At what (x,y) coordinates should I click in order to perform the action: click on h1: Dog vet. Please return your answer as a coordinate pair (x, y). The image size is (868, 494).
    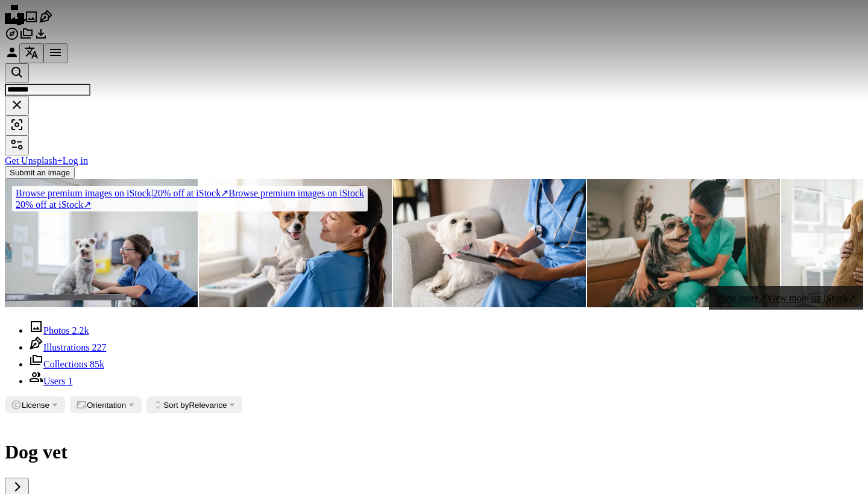
    Looking at the image, I should click on (434, 451).